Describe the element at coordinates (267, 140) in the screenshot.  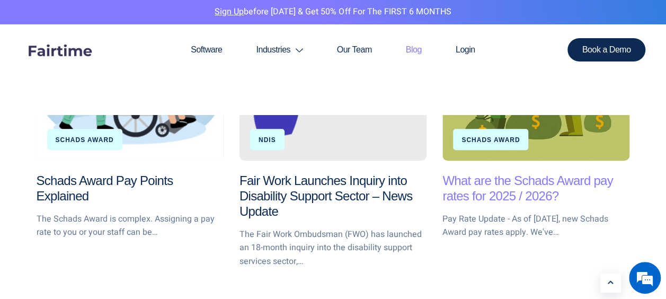
I see `a: NDIS` at that location.